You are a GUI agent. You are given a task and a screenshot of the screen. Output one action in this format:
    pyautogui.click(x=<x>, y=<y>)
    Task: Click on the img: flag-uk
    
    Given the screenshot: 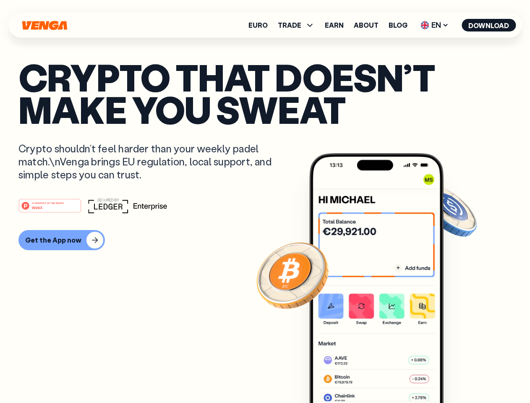 What is the action you would take?
    pyautogui.click(x=425, y=25)
    